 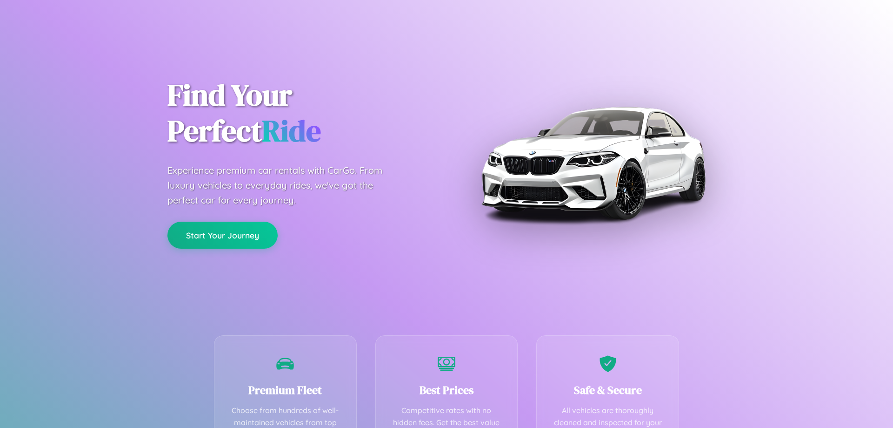 I want to click on p: Experience premium car rentals with CarGo. From luxury vehicles to everyday rides, we've got the ..., so click(x=284, y=185).